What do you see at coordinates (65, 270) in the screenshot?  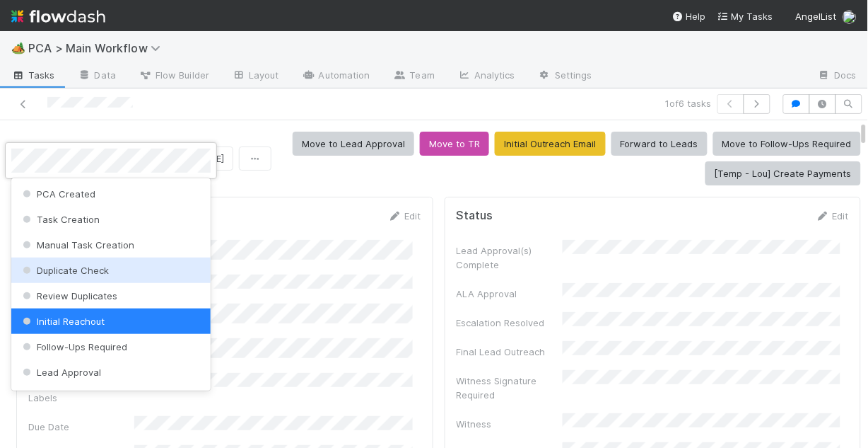 I see `span: Duplicate Check` at bounding box center [65, 270].